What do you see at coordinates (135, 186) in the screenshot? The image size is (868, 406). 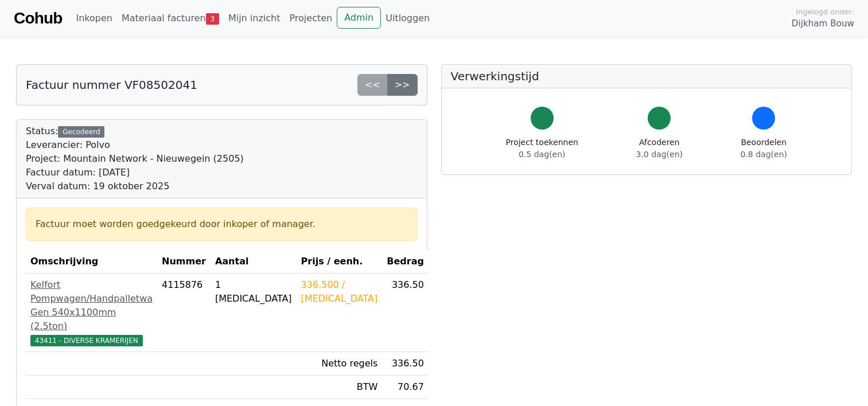 I see `div: Verval datum: 19 oktober 2025` at bounding box center [135, 186].